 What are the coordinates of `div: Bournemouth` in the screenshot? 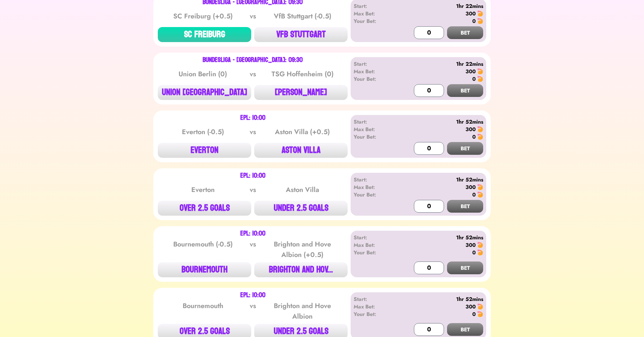 It's located at (203, 311).